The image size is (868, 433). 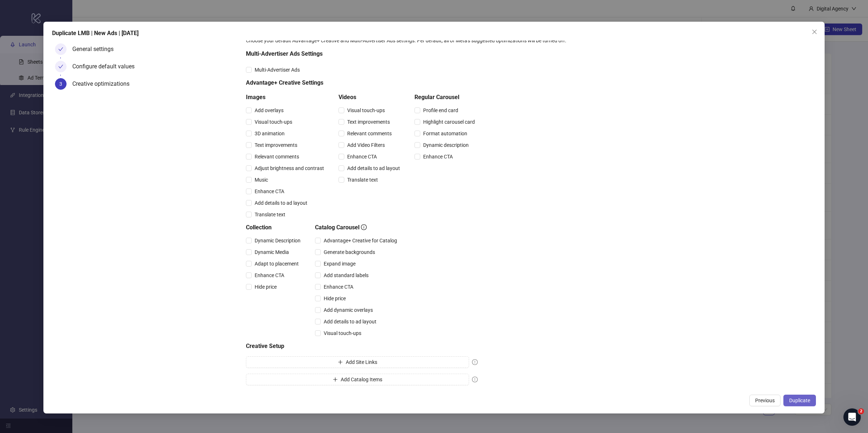 What do you see at coordinates (286, 97) in the screenshot?
I see `h5: Images` at bounding box center [286, 97].